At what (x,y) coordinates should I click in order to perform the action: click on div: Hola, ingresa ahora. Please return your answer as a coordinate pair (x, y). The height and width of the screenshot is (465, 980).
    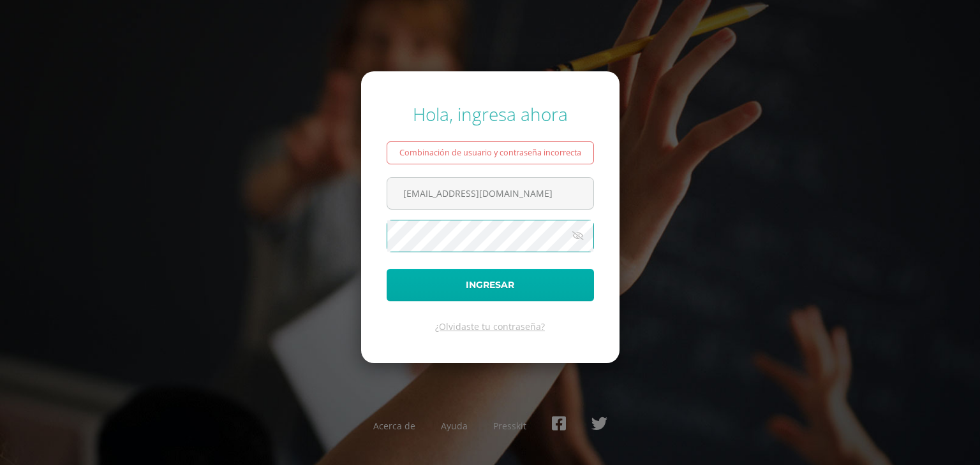
    Looking at the image, I should click on (490, 114).